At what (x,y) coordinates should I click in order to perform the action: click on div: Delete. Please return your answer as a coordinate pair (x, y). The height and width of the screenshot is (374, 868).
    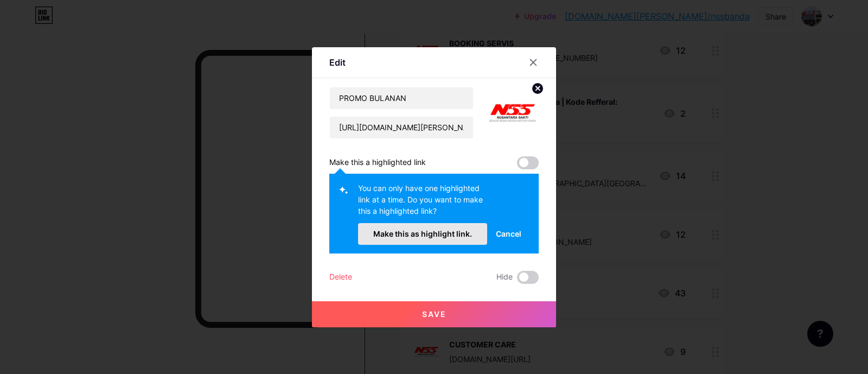
    Looking at the image, I should click on (340, 277).